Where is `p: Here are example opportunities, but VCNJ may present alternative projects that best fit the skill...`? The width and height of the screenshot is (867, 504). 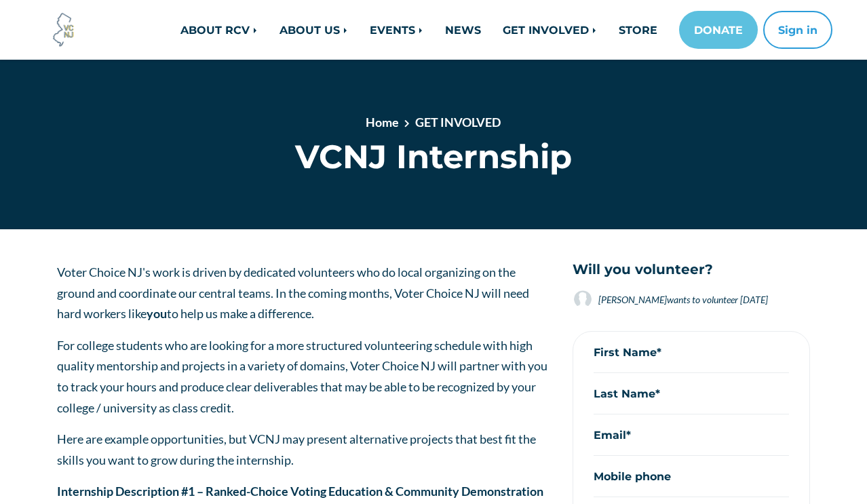
p: Here are example opportunities, but VCNJ may present alternative projects that best fit the skill... is located at coordinates (305, 449).